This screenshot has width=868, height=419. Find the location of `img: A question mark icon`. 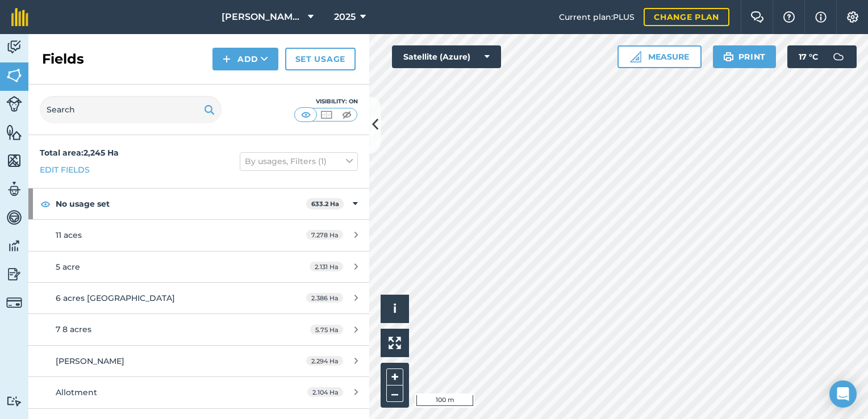

img: A question mark icon is located at coordinates (789, 17).